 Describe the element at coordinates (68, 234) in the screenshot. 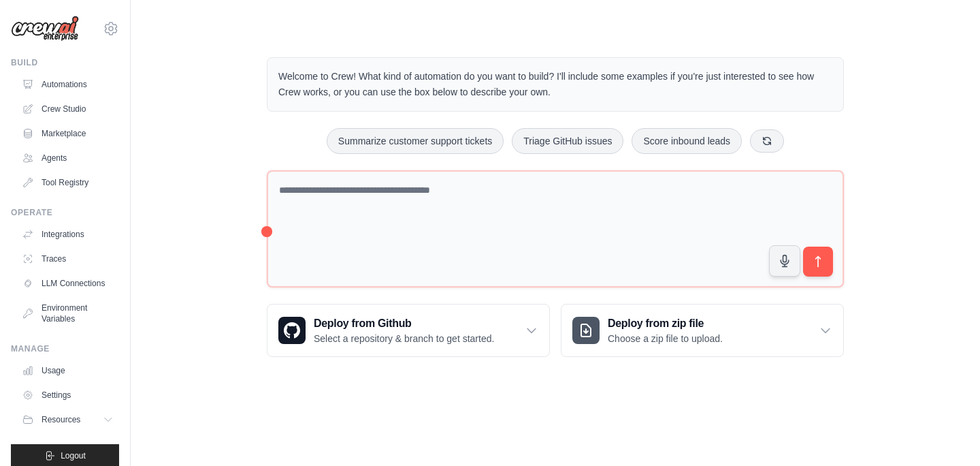

I see `a: Integrations` at that location.